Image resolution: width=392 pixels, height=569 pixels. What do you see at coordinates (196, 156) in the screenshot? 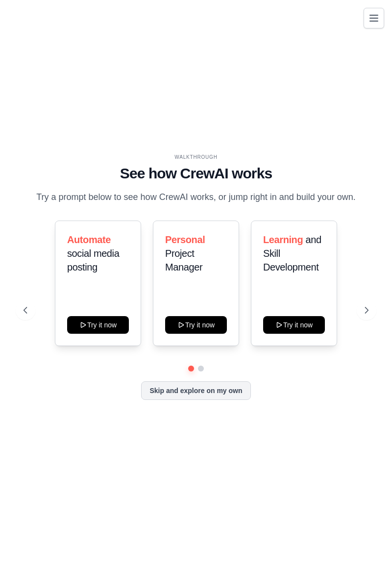
I see `div: WALKTHROUGH` at bounding box center [196, 156].